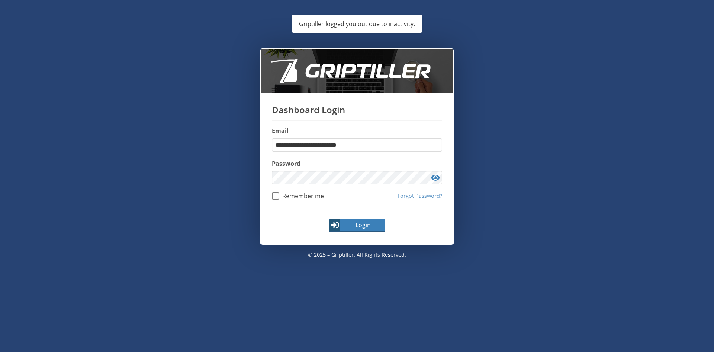  Describe the element at coordinates (363, 225) in the screenshot. I see `span: Login` at that location.